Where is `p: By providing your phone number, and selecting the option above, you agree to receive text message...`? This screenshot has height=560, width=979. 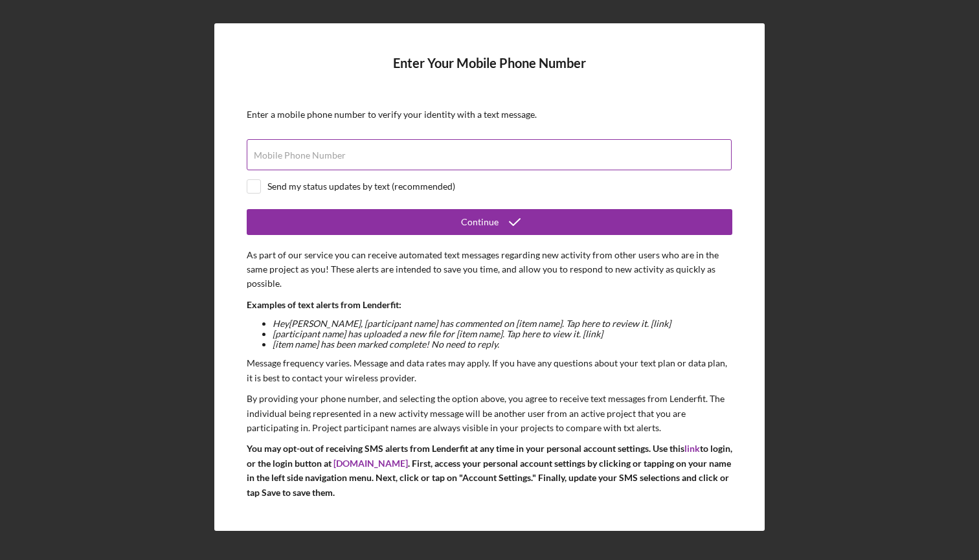 p: By providing your phone number, and selecting the option above, you agree to receive text message... is located at coordinates (489, 413).